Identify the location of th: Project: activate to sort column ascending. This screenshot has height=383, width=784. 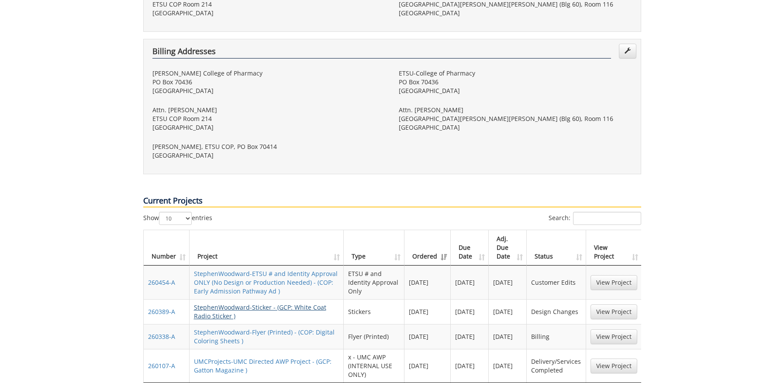
(267, 248).